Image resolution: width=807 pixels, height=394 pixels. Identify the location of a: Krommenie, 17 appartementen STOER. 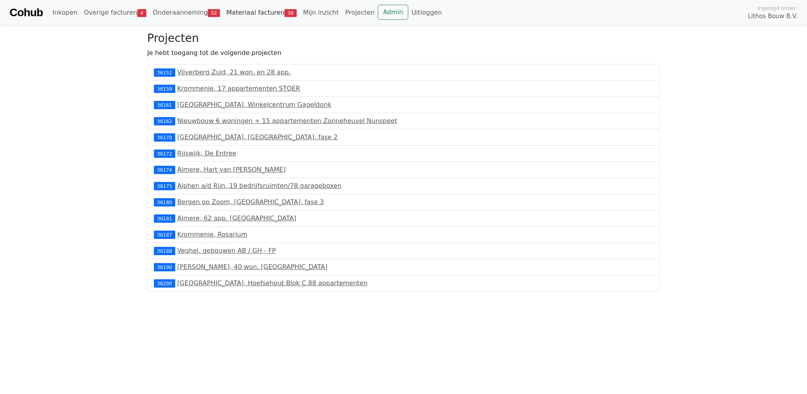
(239, 88).